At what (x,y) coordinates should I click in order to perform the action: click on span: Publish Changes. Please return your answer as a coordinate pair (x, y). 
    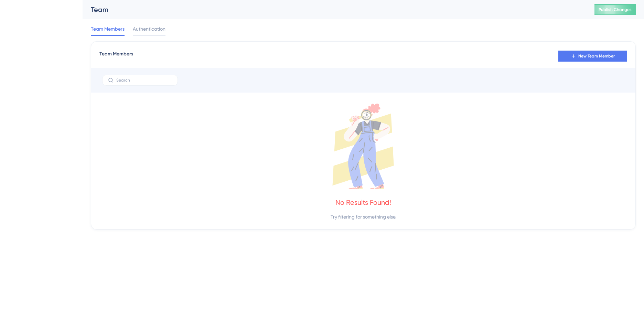
    Looking at the image, I should click on (615, 10).